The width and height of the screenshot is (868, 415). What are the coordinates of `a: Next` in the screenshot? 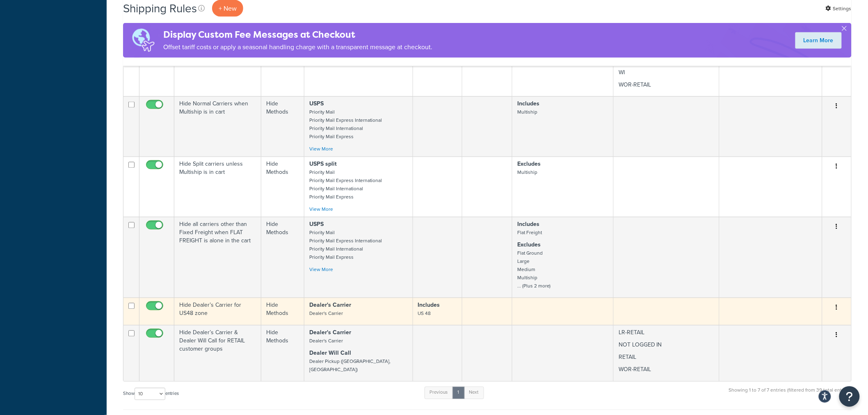 It's located at (474, 393).